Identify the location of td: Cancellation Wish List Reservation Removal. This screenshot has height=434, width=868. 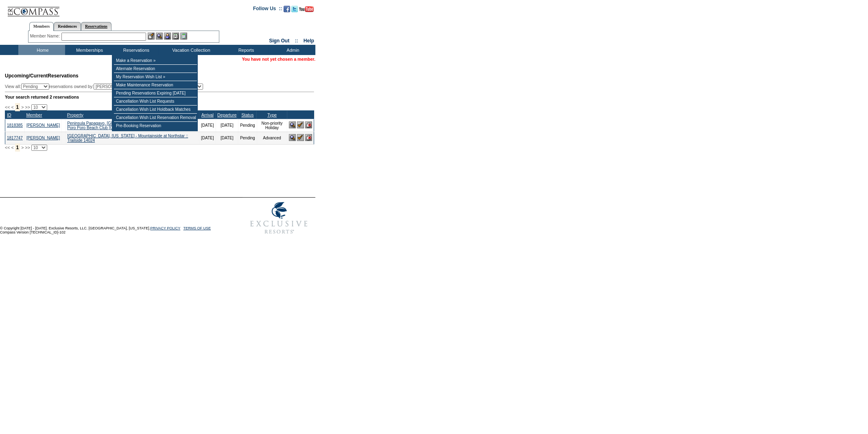
(156, 118).